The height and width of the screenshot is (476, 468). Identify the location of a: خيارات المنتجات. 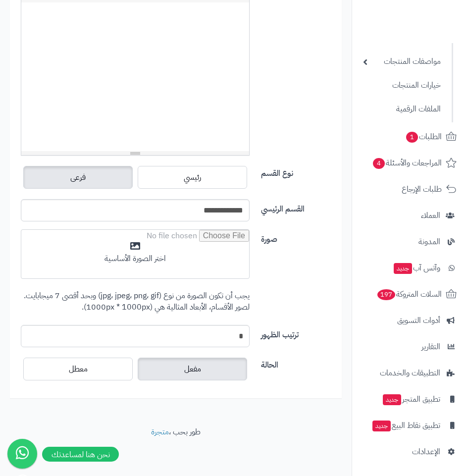
(401, 85).